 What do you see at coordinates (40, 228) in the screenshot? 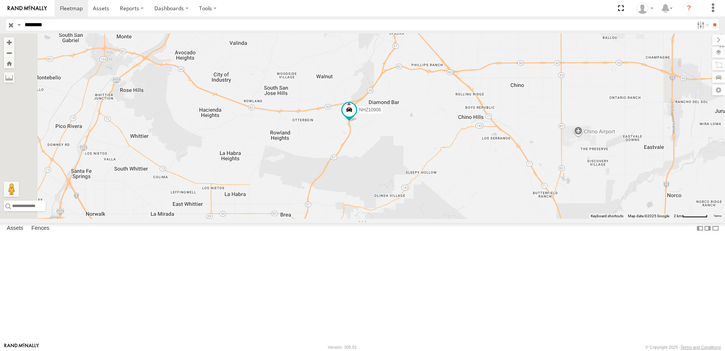
I see `label: Fences` at bounding box center [40, 228].